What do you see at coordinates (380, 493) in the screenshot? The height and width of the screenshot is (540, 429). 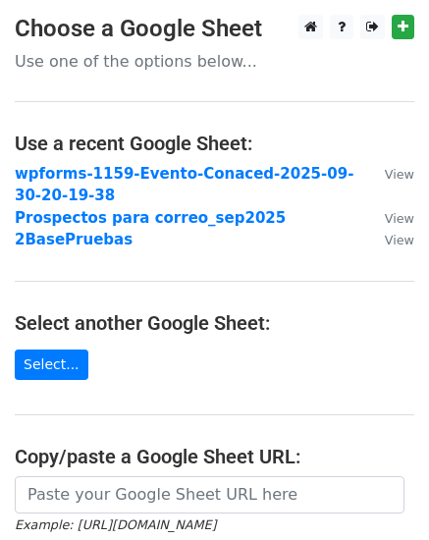 I see `div: Chat Widget` at bounding box center [380, 493].